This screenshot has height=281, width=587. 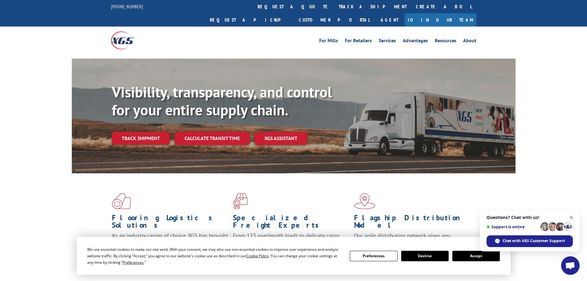 What do you see at coordinates (530, 217) in the screenshot?
I see `span: Questions? Chat with us!` at bounding box center [530, 217].